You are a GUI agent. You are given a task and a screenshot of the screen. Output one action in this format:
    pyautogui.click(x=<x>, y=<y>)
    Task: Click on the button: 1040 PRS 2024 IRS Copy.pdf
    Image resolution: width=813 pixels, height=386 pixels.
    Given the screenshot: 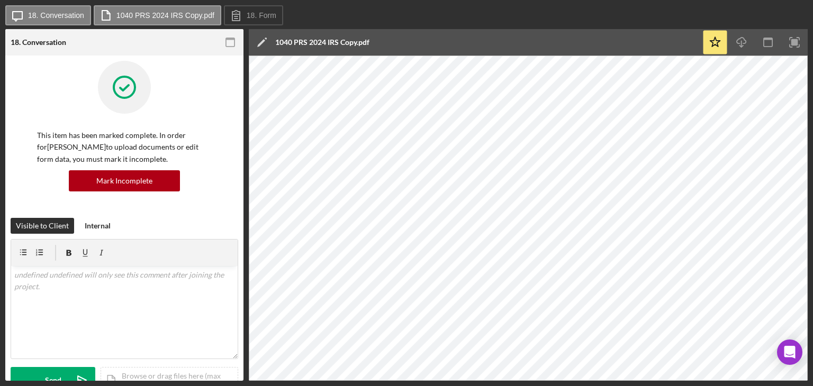 What is the action you would take?
    pyautogui.click(x=157, y=15)
    